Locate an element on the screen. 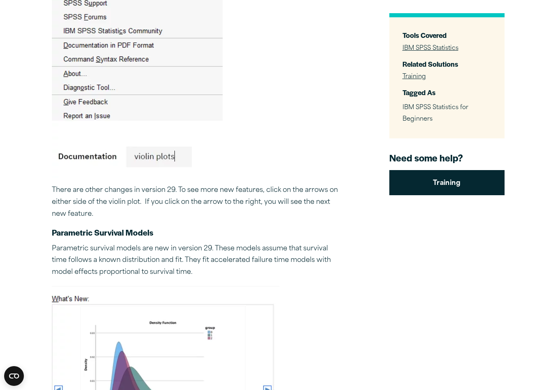 This screenshot has height=390, width=556. h3: Related Solutions is located at coordinates (447, 63).